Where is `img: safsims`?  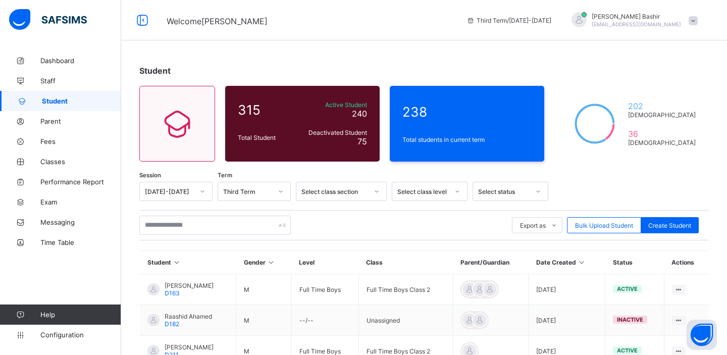
img: safsims is located at coordinates (48, 20).